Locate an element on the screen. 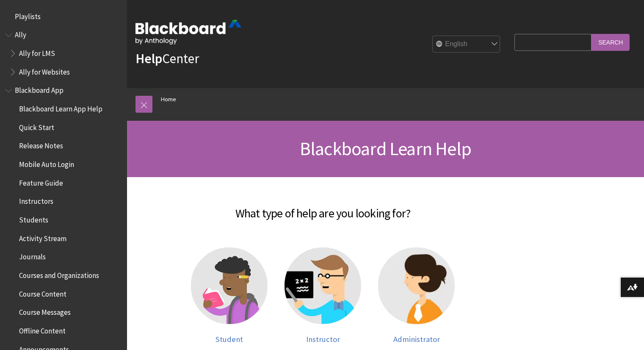  img: Student help is located at coordinates (229, 286).